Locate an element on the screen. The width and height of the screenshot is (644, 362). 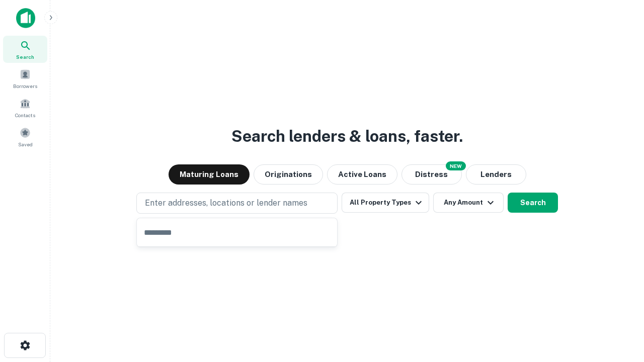
button: Any Amount is located at coordinates (468, 203).